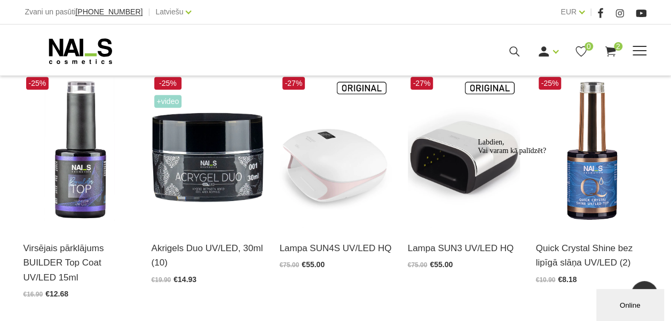  What do you see at coordinates (336, 151) in the screenshot?
I see `a: Tips:UV LAMPAZīmola nosaukums:SUNUVModeļa numurs: SUNUV4Profesionālā UV/Led lampa.Garantija: 1 ga...` at bounding box center [336, 151].